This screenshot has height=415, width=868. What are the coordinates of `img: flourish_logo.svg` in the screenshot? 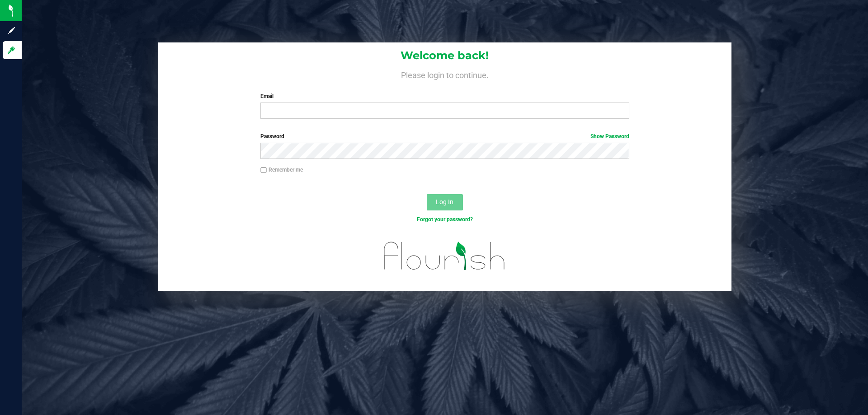 It's located at (445, 256).